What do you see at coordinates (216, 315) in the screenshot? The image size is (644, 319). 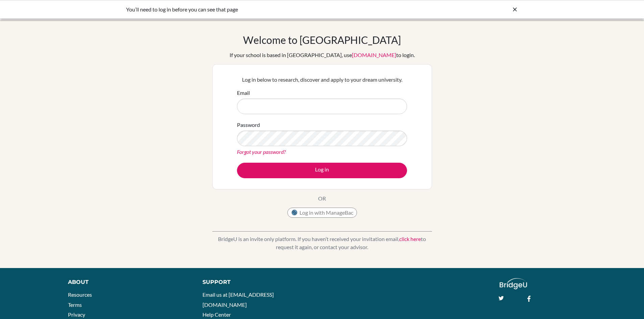 I see `a: Help Center` at bounding box center [216, 315].